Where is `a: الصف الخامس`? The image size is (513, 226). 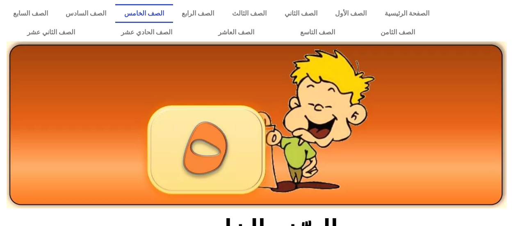 a: الصف الخامس is located at coordinates (144, 14).